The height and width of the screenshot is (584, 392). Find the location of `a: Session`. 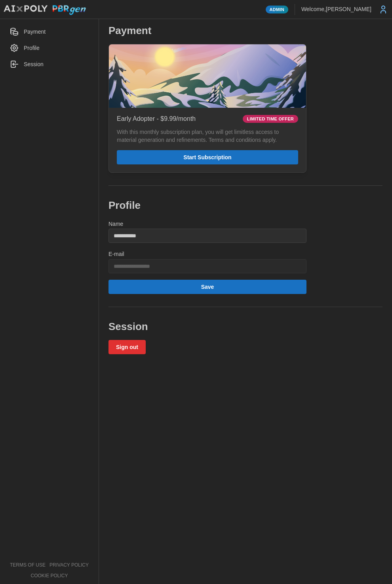

a: Session is located at coordinates (49, 64).